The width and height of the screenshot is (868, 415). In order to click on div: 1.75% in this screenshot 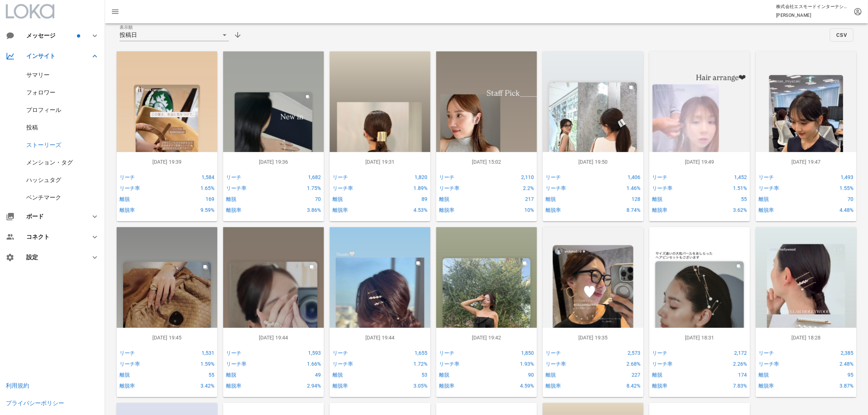, I will do `click(306, 188)`.